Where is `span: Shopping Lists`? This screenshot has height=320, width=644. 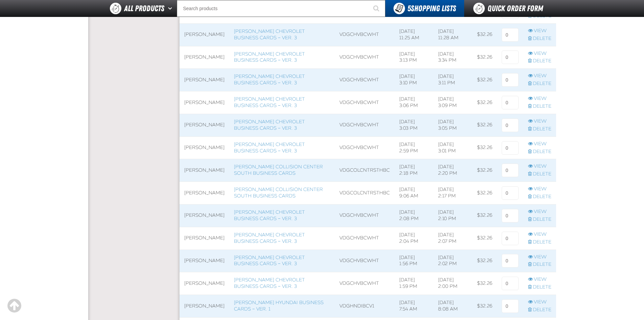
span: Shopping Lists is located at coordinates (432, 8).